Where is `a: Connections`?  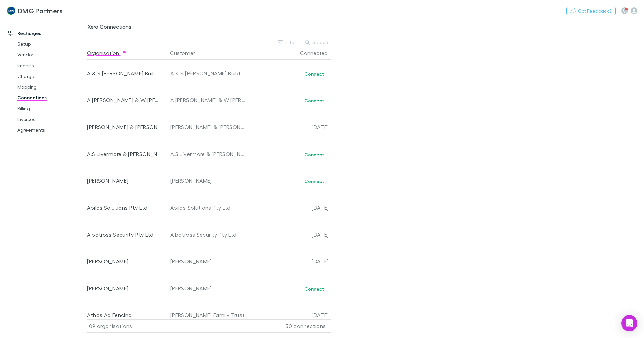
a: Connections is located at coordinates (51, 98).